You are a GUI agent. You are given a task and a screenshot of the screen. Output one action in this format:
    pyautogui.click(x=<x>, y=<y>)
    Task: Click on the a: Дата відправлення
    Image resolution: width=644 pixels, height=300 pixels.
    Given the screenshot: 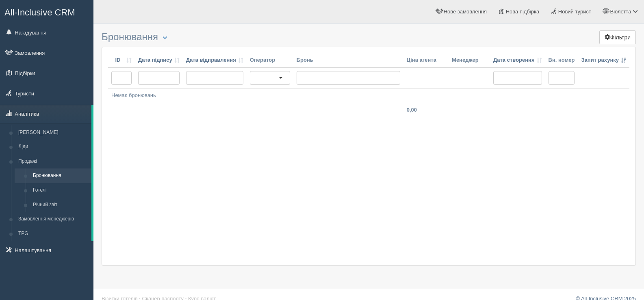 What is the action you would take?
    pyautogui.click(x=214, y=60)
    